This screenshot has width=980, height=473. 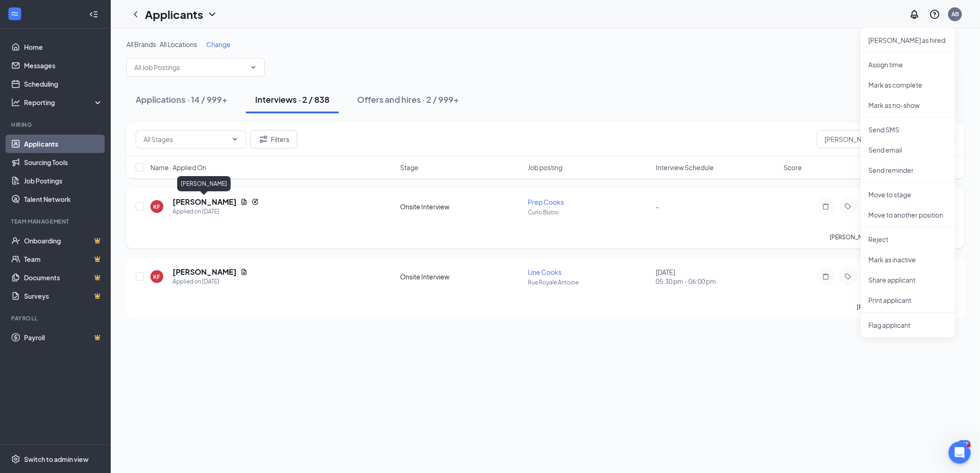 What do you see at coordinates (185, 139) in the screenshot?
I see `input: All Stages` at bounding box center [185, 139].